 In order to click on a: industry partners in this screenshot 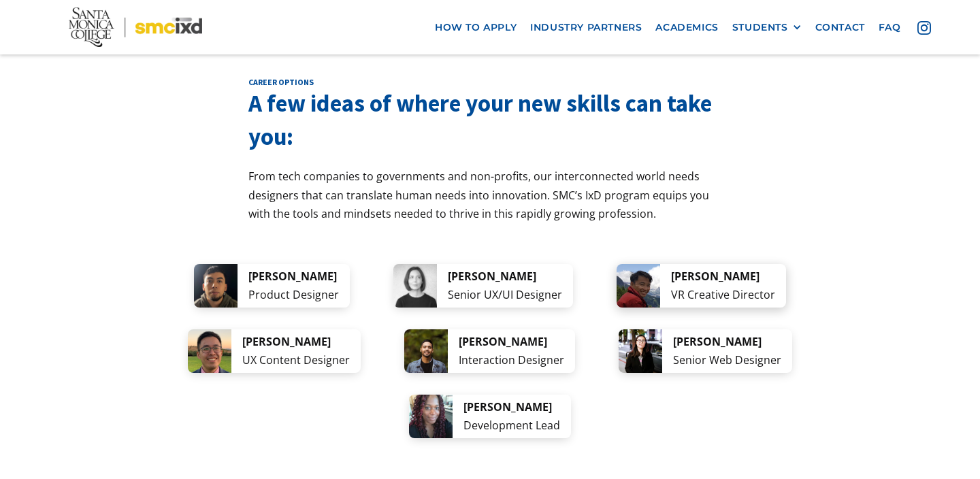, I will do `click(586, 28)`.